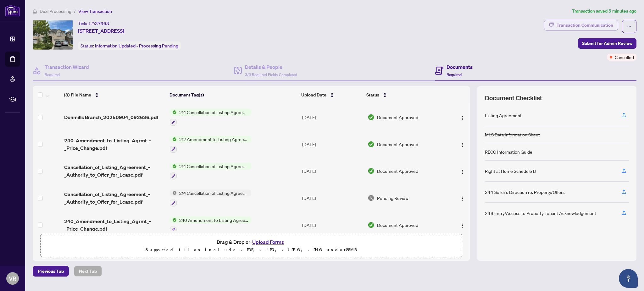 The width and height of the screenshot is (644, 291). What do you see at coordinates (251, 242) in the screenshot?
I see `span: Drag & Drop or` at bounding box center [251, 242].